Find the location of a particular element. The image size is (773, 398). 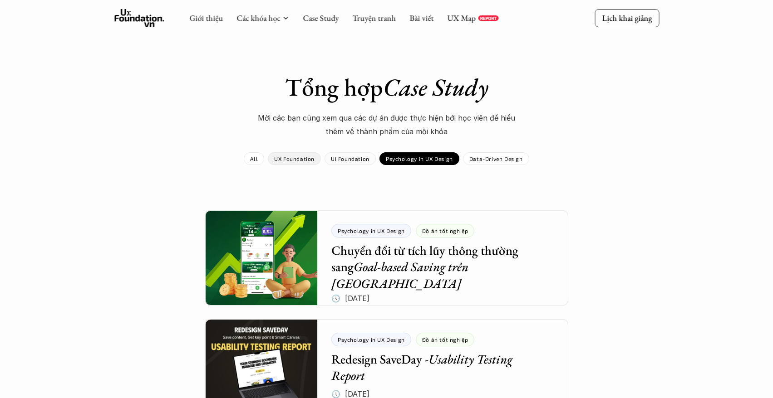

p: UI Foundation is located at coordinates (350, 159).